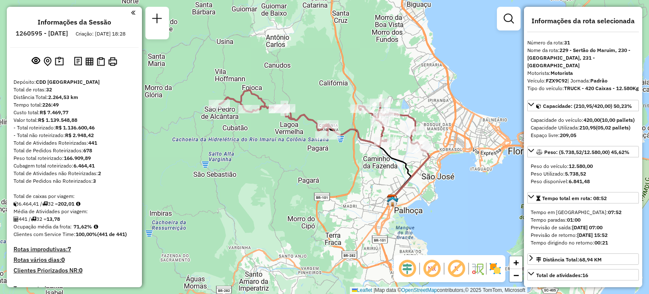 The width and height of the screenshot is (649, 294). I want to click on a: Total de atividades:16, so click(583, 274).